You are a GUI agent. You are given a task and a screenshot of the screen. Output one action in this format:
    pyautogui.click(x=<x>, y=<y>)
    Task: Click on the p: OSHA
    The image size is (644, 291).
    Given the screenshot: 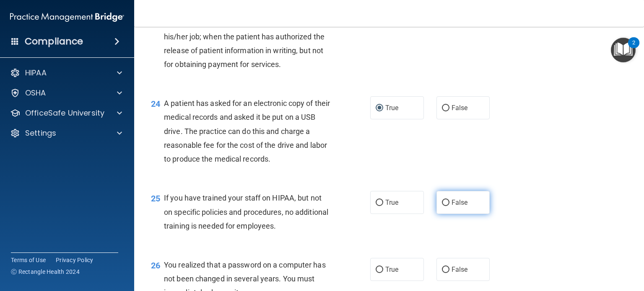 What is the action you would take?
    pyautogui.click(x=36, y=93)
    